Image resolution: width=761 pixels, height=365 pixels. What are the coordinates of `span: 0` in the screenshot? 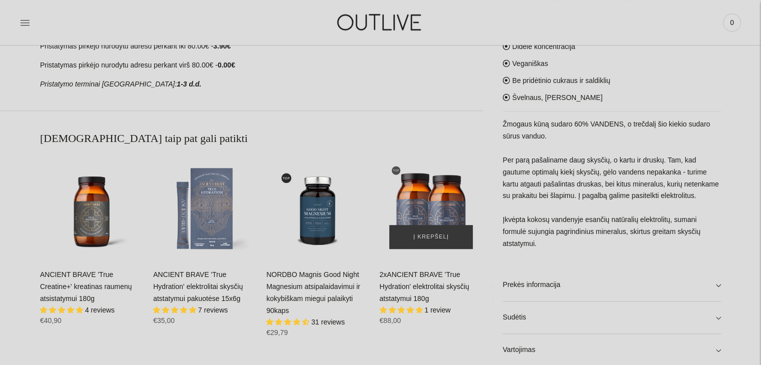 It's located at (732, 23).